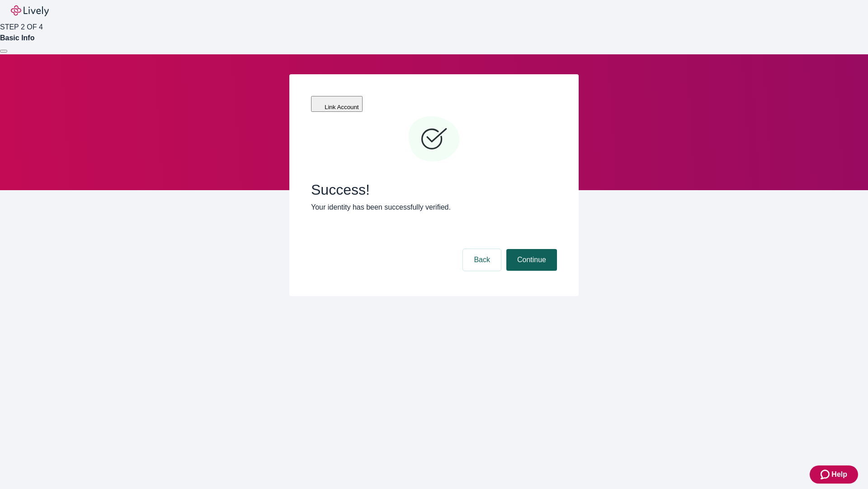 The width and height of the screenshot is (868, 489). Describe the element at coordinates (337, 104) in the screenshot. I see `button: Link Account` at that location.